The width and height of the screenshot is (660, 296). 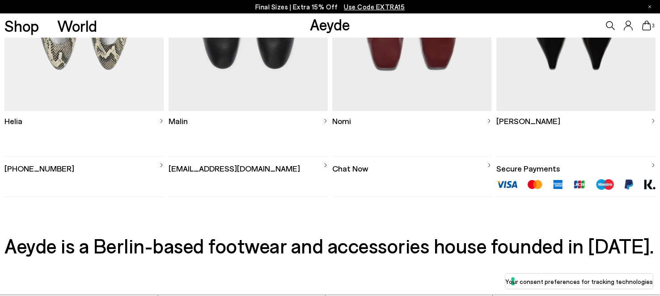 I want to click on a: Helia, so click(x=84, y=121).